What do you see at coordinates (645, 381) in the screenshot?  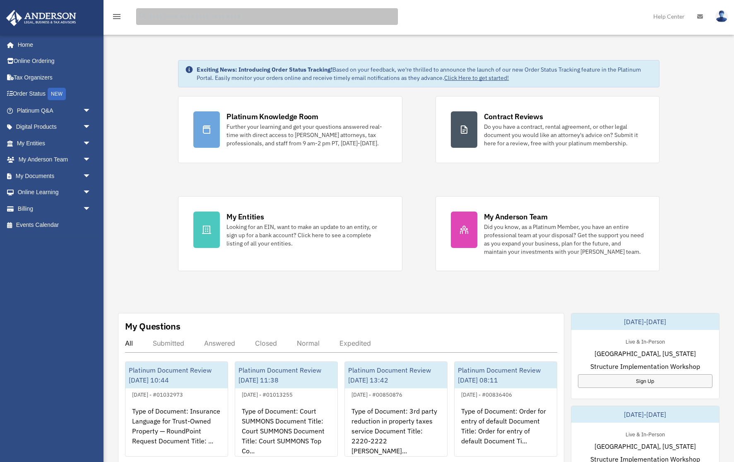 I see `div: Sign Up` at bounding box center [645, 381].